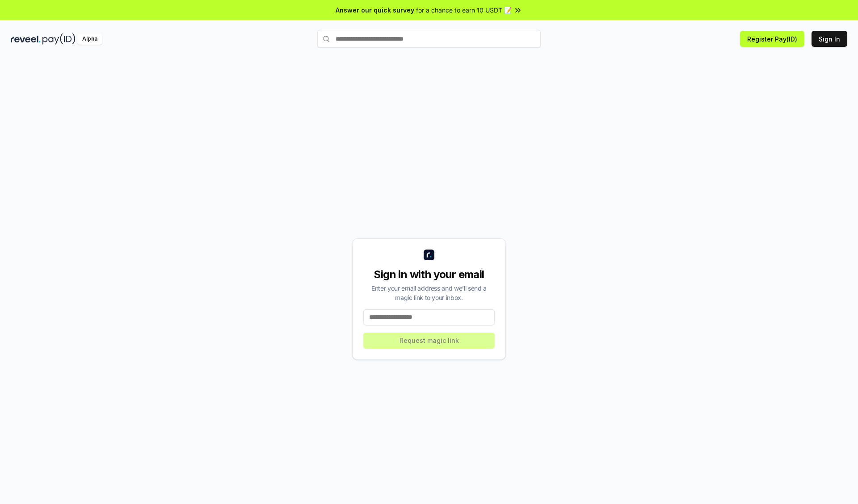  I want to click on span: for a chance to earn 10 USDT 📝, so click(464, 10).